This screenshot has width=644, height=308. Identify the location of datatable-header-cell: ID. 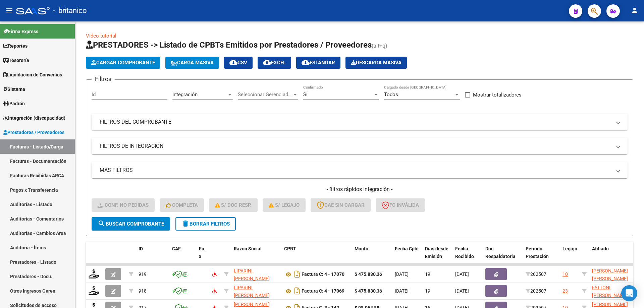
(153, 256).